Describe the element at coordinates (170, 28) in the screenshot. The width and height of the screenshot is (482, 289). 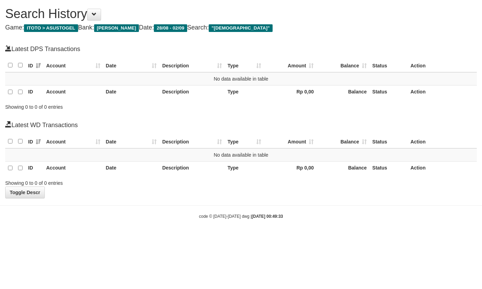
I see `span: 28/08 - 02/09` at that location.